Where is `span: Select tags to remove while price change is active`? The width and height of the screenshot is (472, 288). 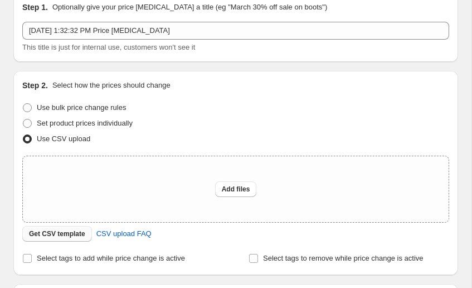
span: Select tags to remove while price change is active is located at coordinates (344, 258).